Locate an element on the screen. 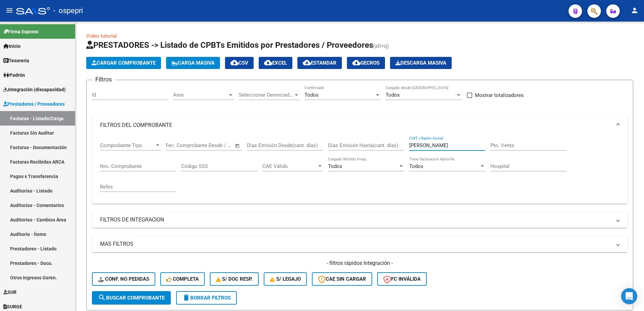  span: Inicio is located at coordinates (12, 46).